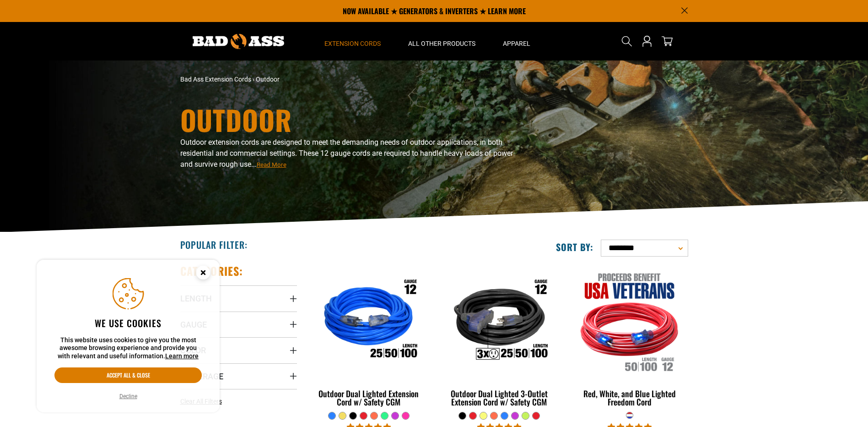 The height and width of the screenshot is (427, 868). I want to click on nav: breadcrumbs, so click(347, 79).